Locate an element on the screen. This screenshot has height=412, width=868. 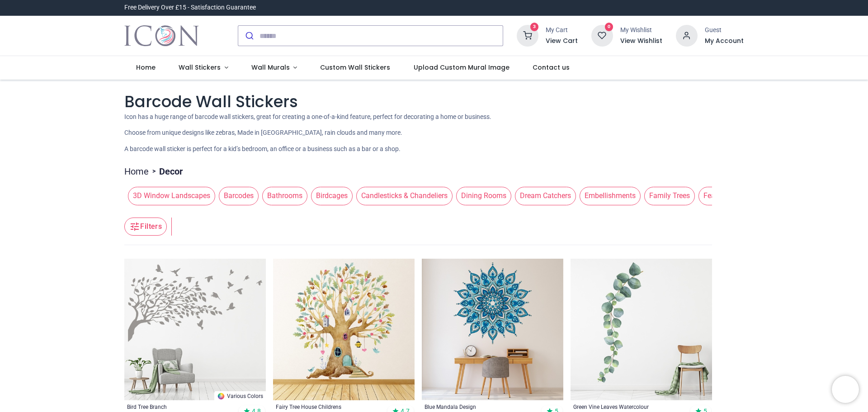
a: Wall Stickers is located at coordinates (203, 68).